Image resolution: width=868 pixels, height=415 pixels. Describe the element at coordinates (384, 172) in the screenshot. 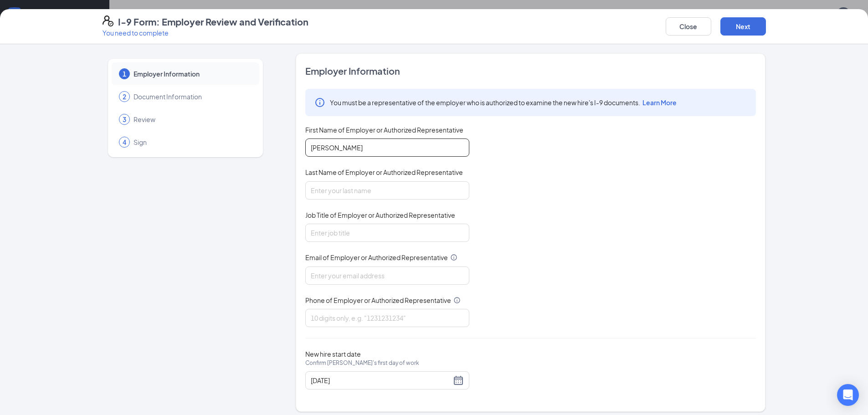

I see `span: Last Name of Employer or Authorized Representative` at that location.